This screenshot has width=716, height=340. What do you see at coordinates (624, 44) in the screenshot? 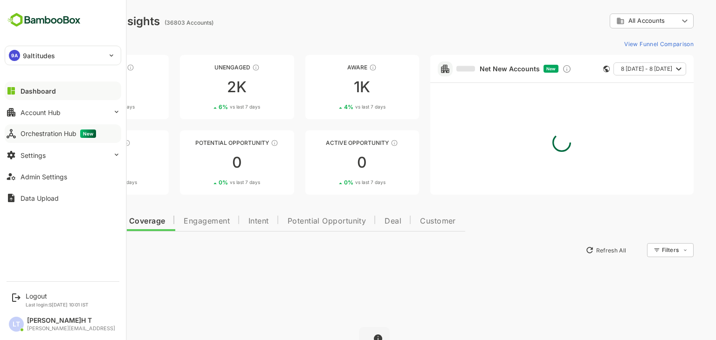
I see `button: View Funnel Comparison` at bounding box center [624, 44].